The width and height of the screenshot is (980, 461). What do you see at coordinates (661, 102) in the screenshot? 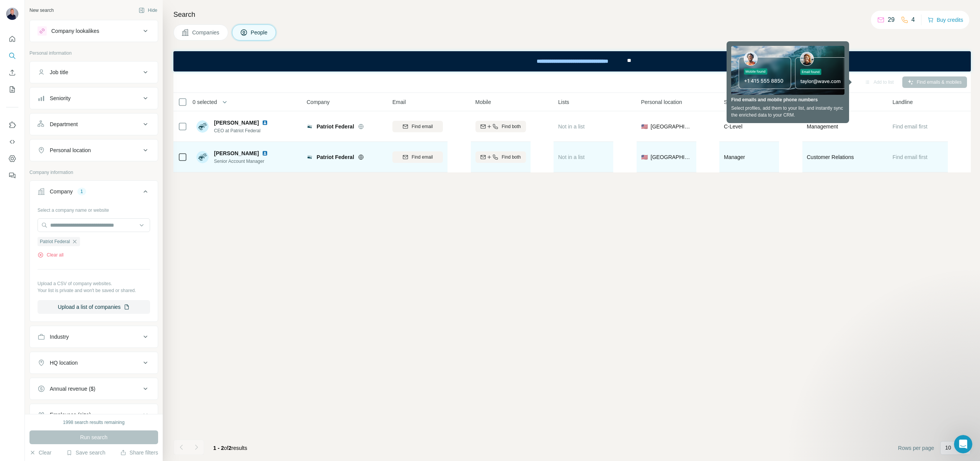
I see `span: Personal location` at bounding box center [661, 102].